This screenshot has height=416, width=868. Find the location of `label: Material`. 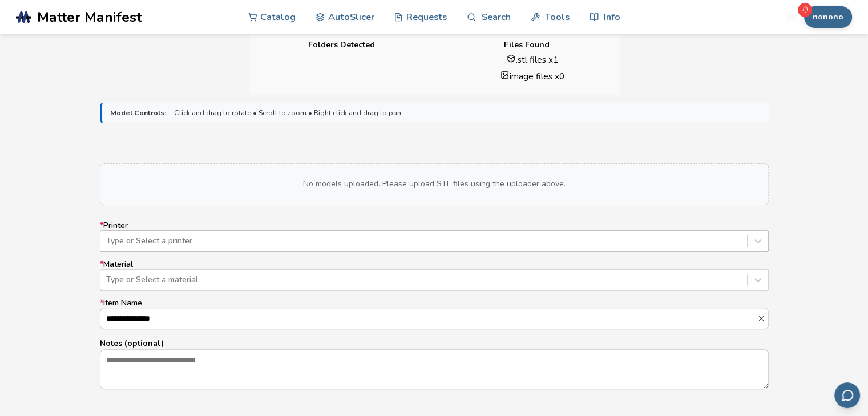

label: Material is located at coordinates (434, 275).